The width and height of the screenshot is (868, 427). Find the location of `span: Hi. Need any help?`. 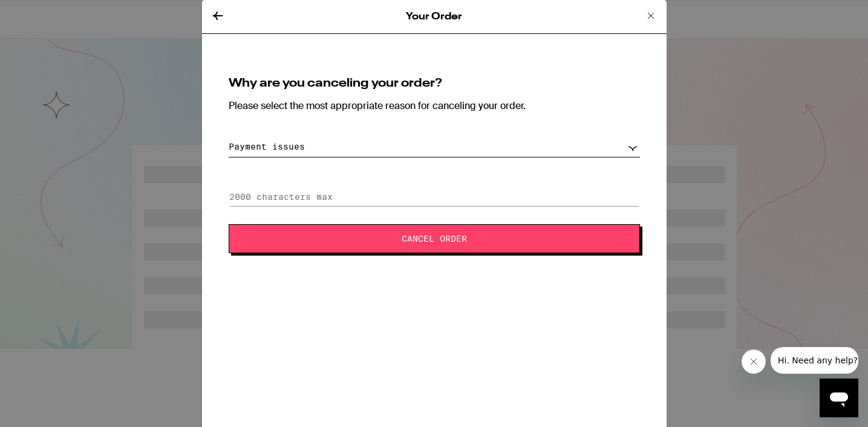

span: Hi. Need any help? is located at coordinates (47, 13).